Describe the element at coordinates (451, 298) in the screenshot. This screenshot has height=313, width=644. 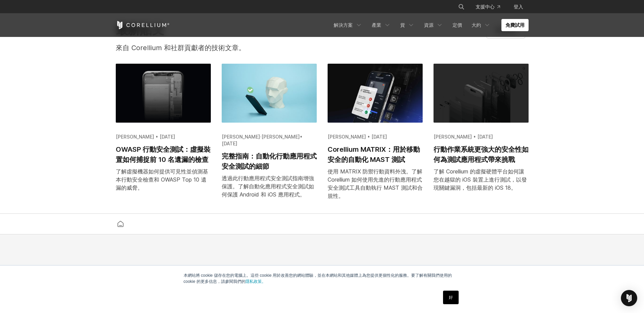
I see `a: 好` at that location.